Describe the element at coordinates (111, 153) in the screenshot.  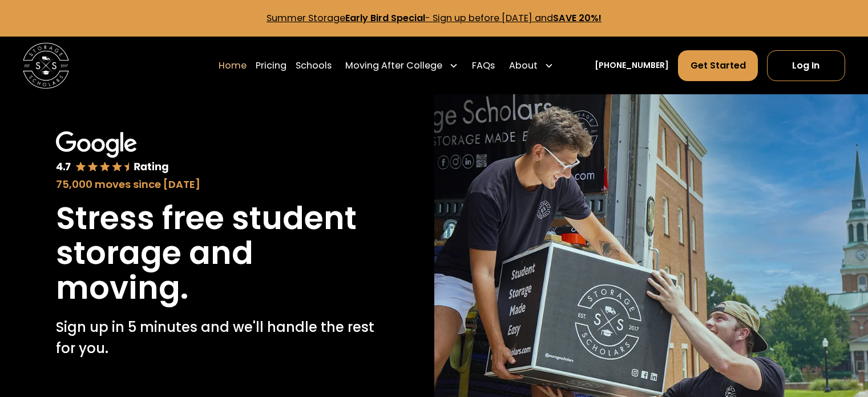
I see `img: Google 4.7 star rating` at that location.